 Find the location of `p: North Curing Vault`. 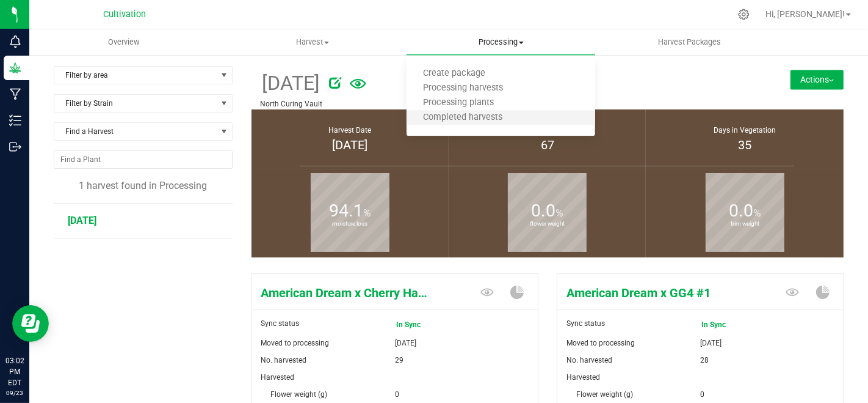

p: North Curing Vault is located at coordinates (498, 104).